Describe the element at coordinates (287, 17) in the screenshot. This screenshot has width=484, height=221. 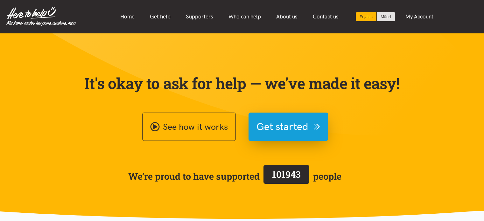
I see `a: About us` at that location.